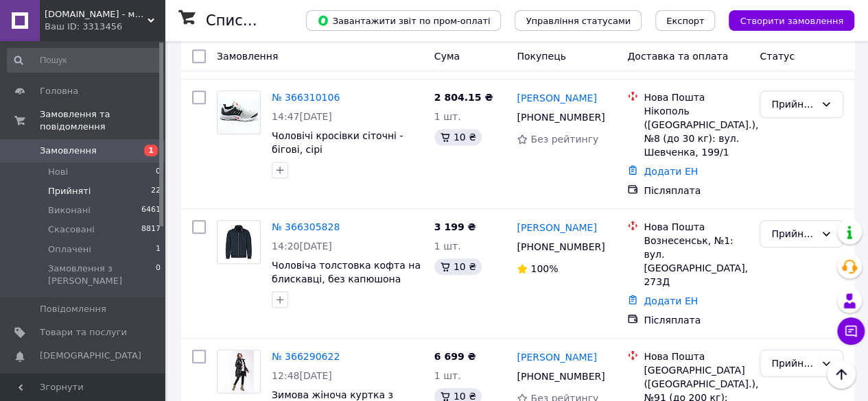 The width and height of the screenshot is (868, 401). Describe the element at coordinates (151, 211) in the screenshot. I see `span: 6461` at that location.